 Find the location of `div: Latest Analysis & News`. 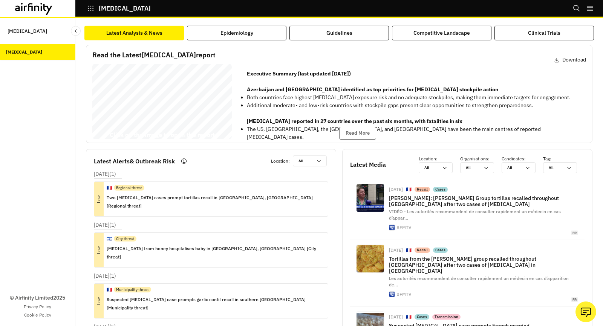

div: Latest Analysis & News is located at coordinates (134, 33).